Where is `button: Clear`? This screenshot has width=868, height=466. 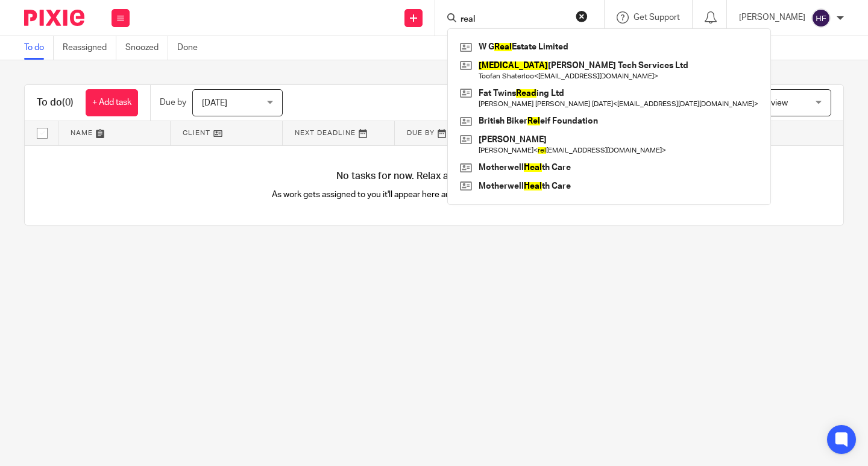 button: Clear is located at coordinates (582, 16).